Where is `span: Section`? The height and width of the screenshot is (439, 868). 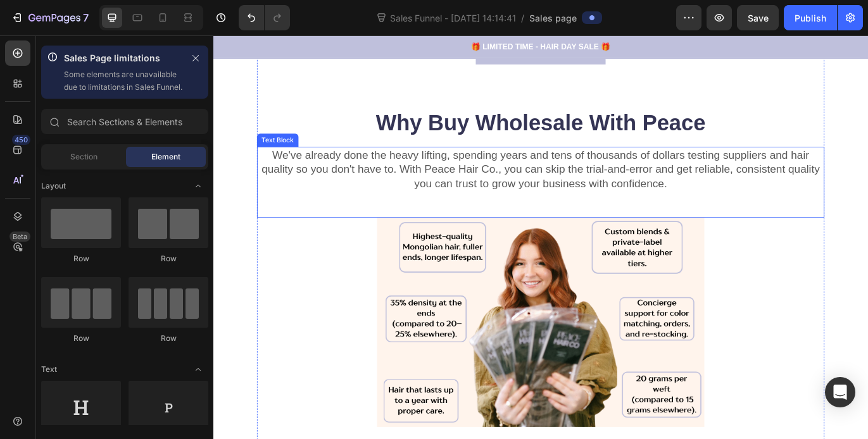 span: Section is located at coordinates (84, 157).